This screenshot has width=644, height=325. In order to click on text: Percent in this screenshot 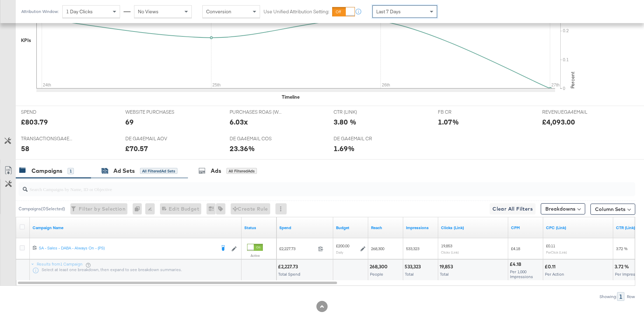, I will do `click(572, 80)`.